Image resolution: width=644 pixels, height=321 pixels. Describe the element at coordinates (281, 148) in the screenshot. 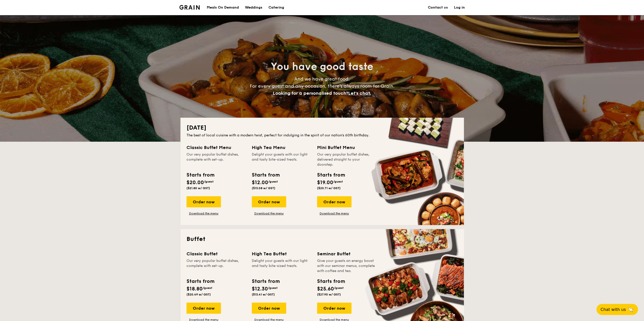

I see `div: High Tea Menu` at that location.